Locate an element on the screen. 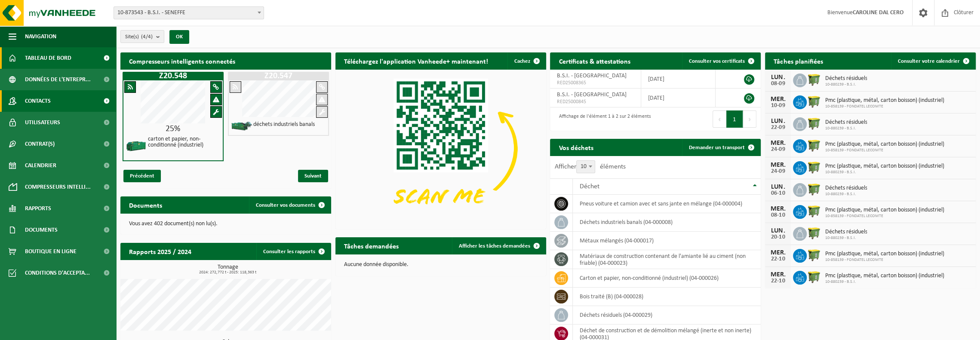 The image size is (980, 340). div: 22-09 is located at coordinates (778, 128).